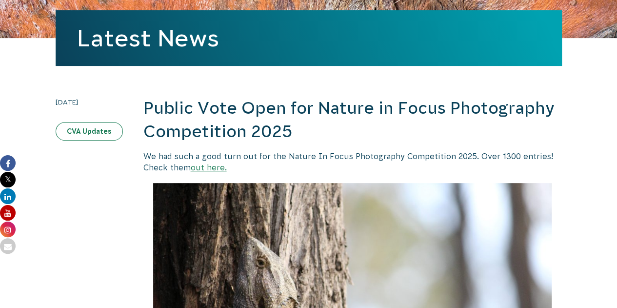 The image size is (617, 308). I want to click on a: CVA Updates, so click(89, 131).